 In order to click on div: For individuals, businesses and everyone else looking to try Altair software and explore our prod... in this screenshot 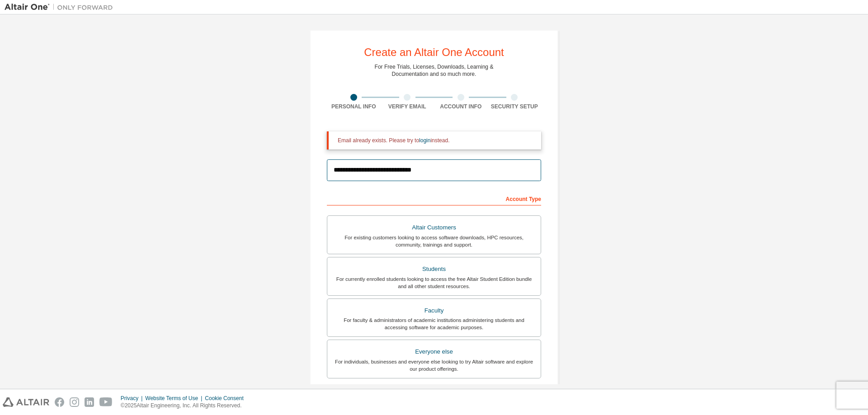, I will do `click(434, 365)`.